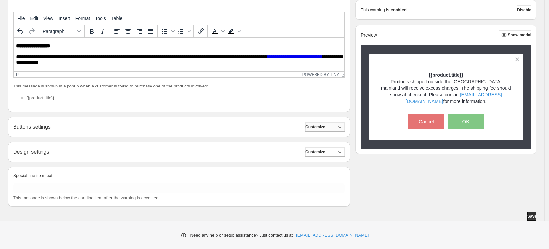 This screenshot has height=249, width=549. I want to click on span: Tools, so click(100, 18).